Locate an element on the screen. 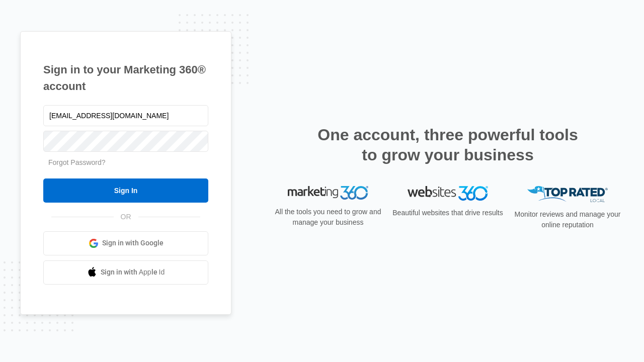 The image size is (644, 362). p: All the tools you need to grow and manage your business is located at coordinates (328, 217).